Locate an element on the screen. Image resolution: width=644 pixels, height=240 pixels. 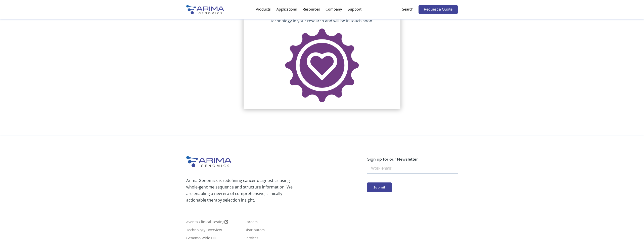
a: Technology Overview is located at coordinates (204, 231).